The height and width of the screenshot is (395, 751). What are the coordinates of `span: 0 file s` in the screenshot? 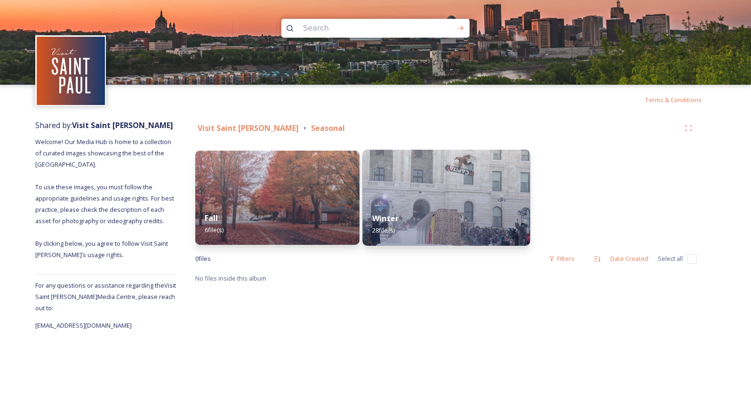 It's located at (203, 258).